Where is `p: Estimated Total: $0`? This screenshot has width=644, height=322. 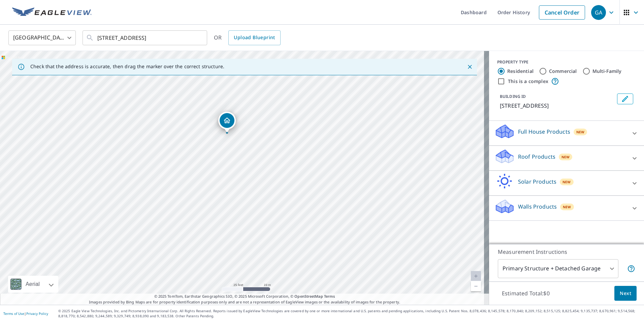
p: Estimated Total: $0 is located at coordinates (526, 293).